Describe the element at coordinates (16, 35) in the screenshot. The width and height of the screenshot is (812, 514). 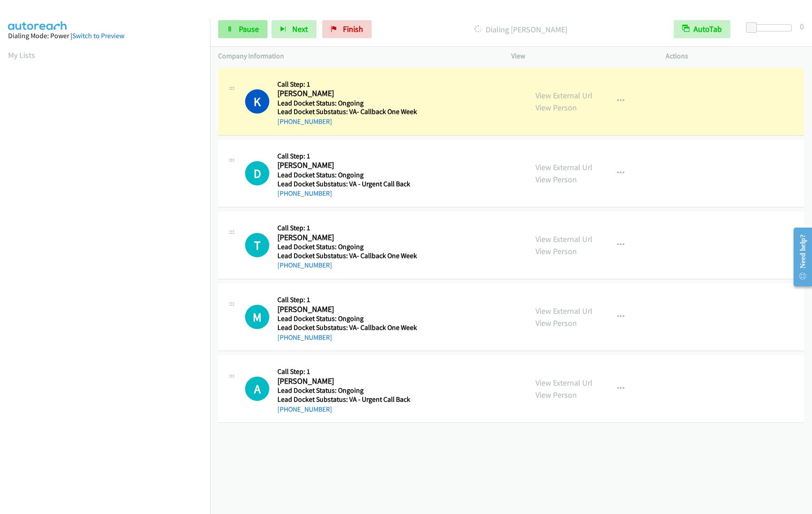
I see `div: Open Resource Center` at that location.